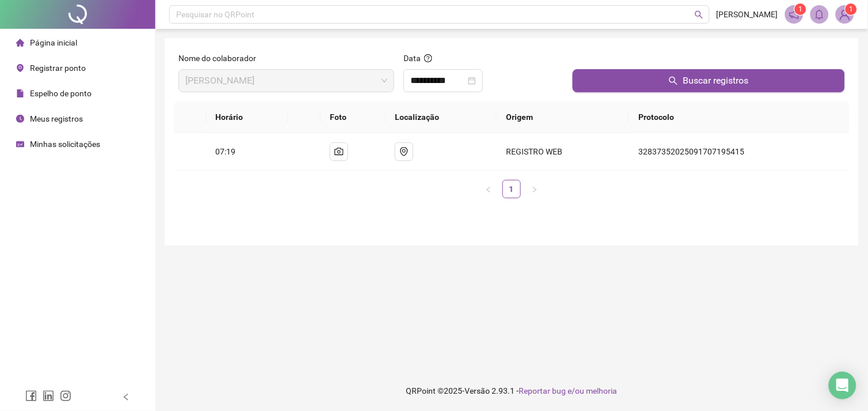 The width and height of the screenshot is (868, 411). What do you see at coordinates (339, 151) in the screenshot?
I see `span: camera` at bounding box center [339, 151].